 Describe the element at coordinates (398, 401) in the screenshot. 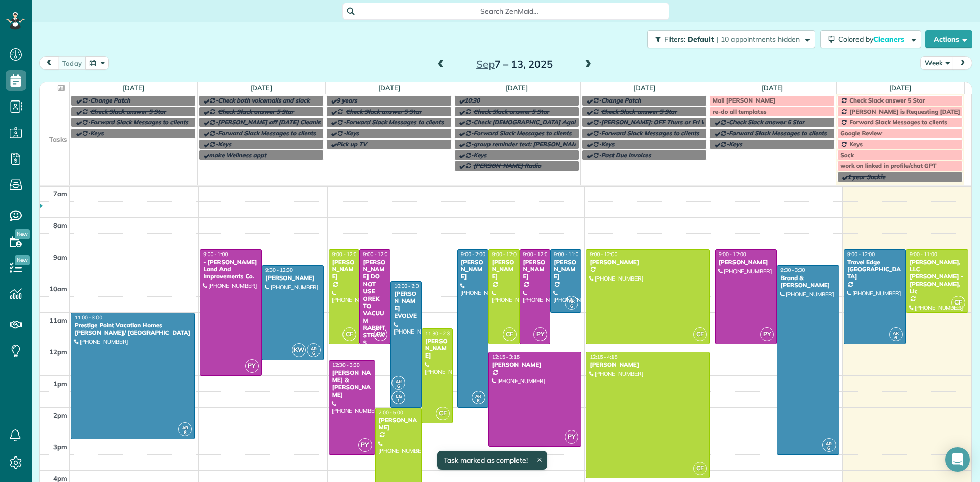

I see `small: 1` at that location.